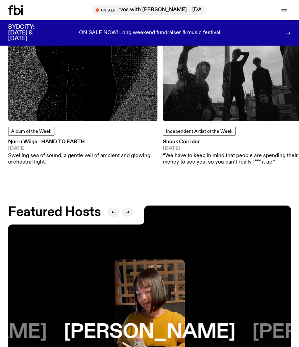 This screenshot has height=347, width=299. Describe the element at coordinates (83, 159) in the screenshot. I see `p: Swelling sea of sound, a gentle veil of ambient and glowing orchestral light.` at that location.